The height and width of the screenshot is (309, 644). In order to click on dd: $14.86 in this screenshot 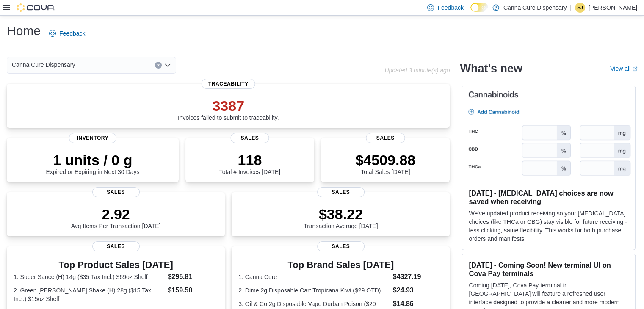, I will do `click(418, 304)`.